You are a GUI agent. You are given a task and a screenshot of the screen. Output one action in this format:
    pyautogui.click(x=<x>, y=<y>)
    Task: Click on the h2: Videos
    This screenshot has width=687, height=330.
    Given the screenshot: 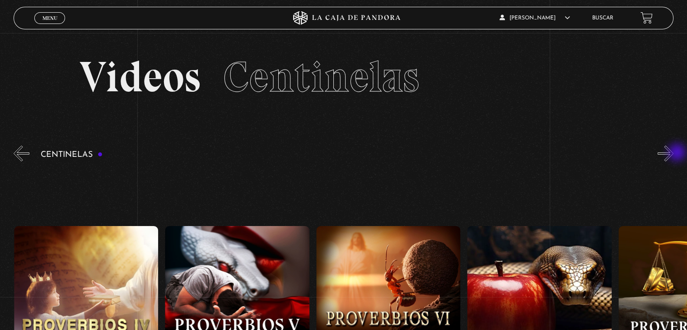 What is the action you would take?
    pyautogui.click(x=343, y=77)
    